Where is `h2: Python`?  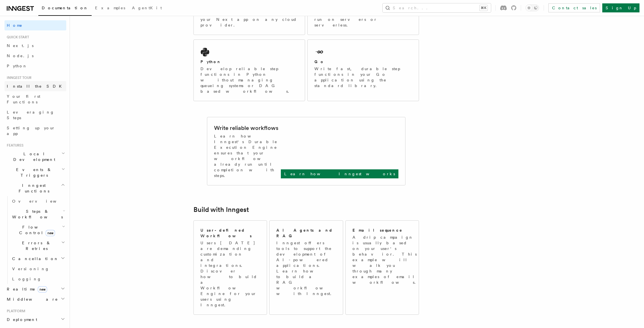
h2: Python is located at coordinates (211, 62).